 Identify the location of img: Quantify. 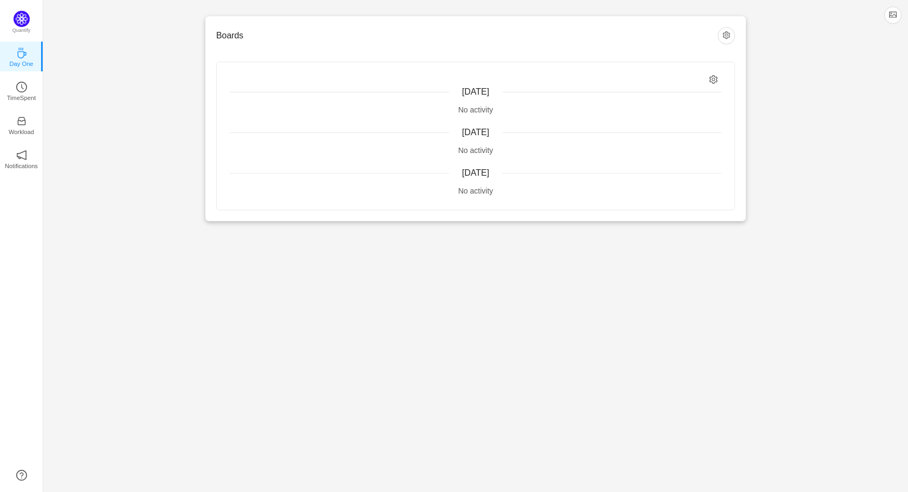
(22, 19).